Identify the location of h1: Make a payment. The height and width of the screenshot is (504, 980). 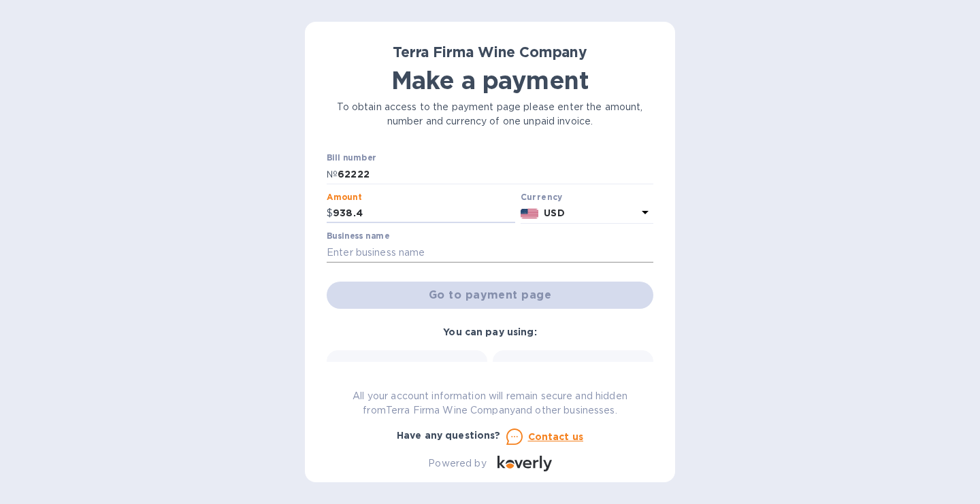
(490, 81).